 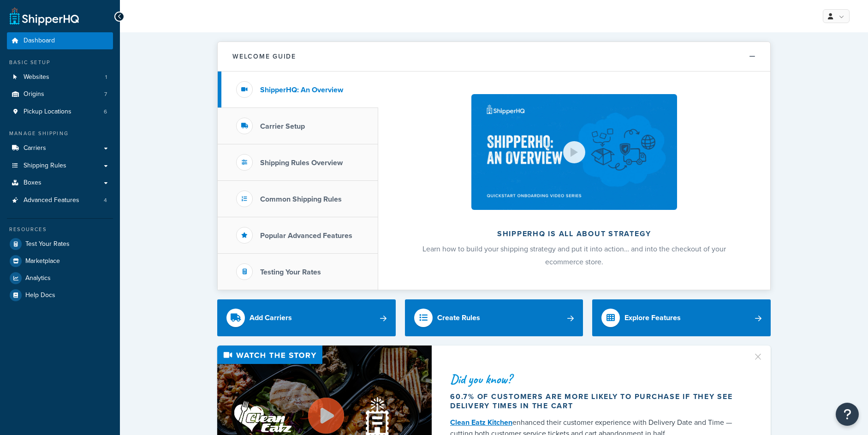 What do you see at coordinates (60, 41) in the screenshot?
I see `a: Dashboard` at bounding box center [60, 41].